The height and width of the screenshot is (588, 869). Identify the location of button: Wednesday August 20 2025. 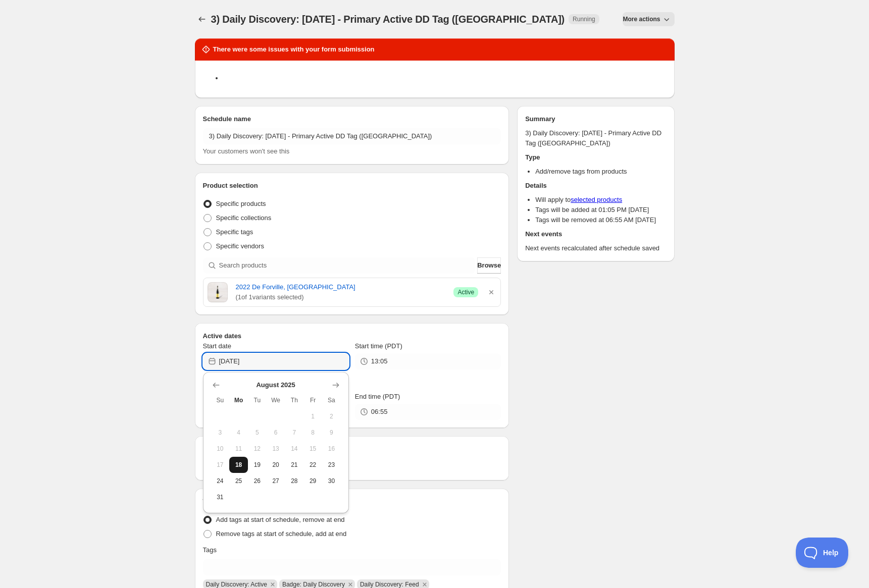
(275, 465).